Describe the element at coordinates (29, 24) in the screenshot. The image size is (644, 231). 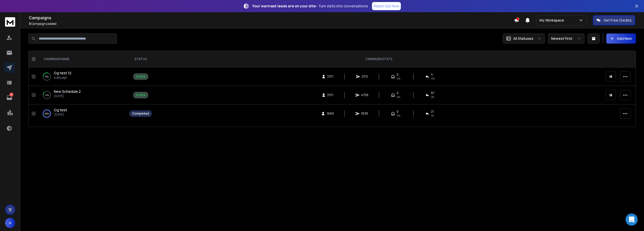
I see `span: 3` at that location.